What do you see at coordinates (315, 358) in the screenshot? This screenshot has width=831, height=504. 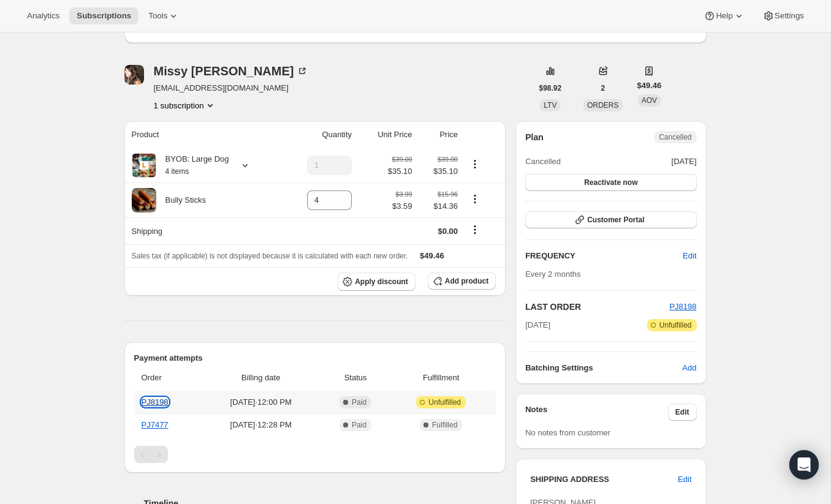 I see `h2: Payment attempts` at bounding box center [315, 358].